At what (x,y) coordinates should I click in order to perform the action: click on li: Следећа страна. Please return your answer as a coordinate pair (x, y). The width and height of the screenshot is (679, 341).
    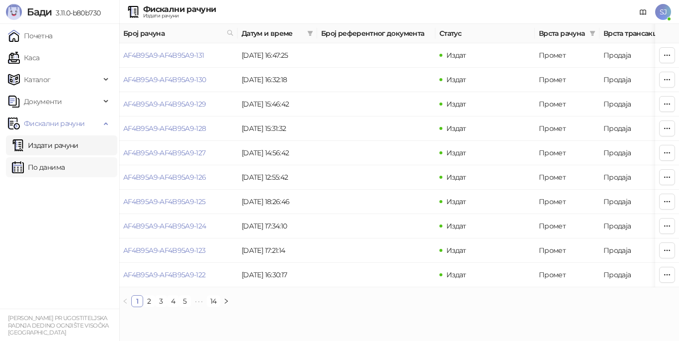
    Looking at the image, I should click on (226, 301).